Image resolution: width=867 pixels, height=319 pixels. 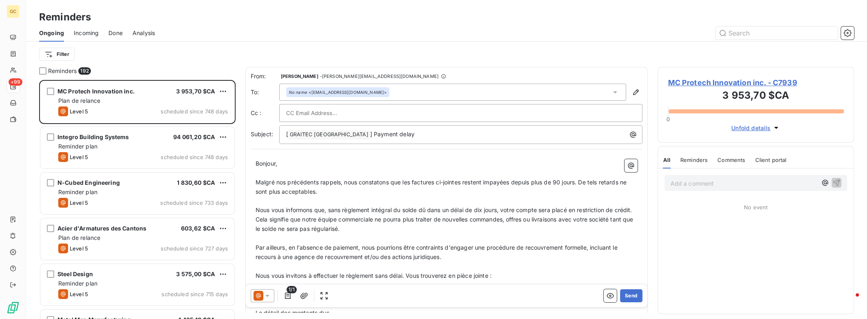 I want to click on span: Bonjour,, so click(x=266, y=163).